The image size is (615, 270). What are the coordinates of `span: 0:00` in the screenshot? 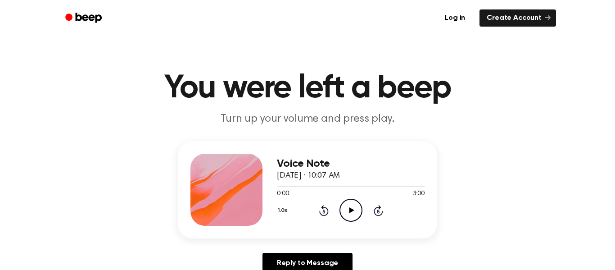 It's located at (283, 194).